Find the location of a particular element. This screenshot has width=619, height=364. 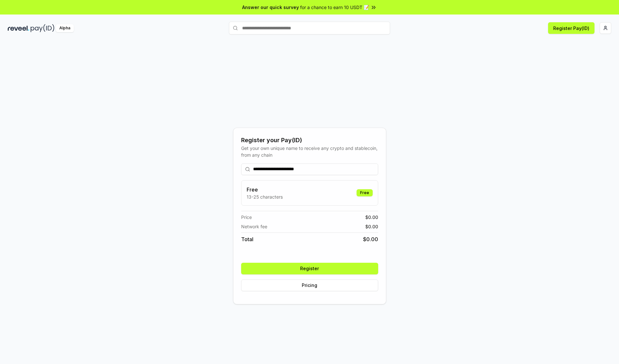

p: 13-25 characters is located at coordinates (265, 197).